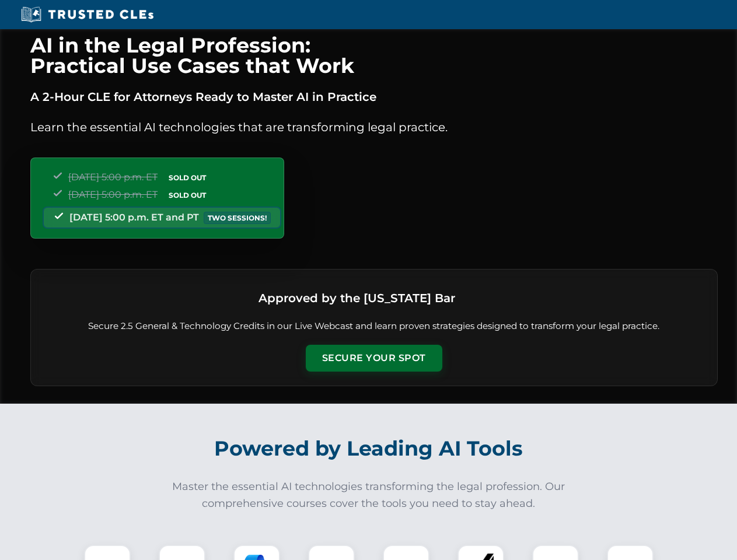 Image resolution: width=737 pixels, height=560 pixels. Describe the element at coordinates (374, 127) in the screenshot. I see `p: Learn the essential AI technologies that are transforming legal practice.` at that location.